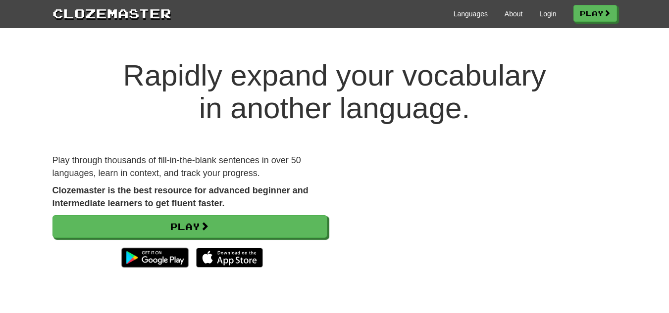 Image resolution: width=669 pixels, height=313 pixels. I want to click on a: Languages, so click(470, 14).